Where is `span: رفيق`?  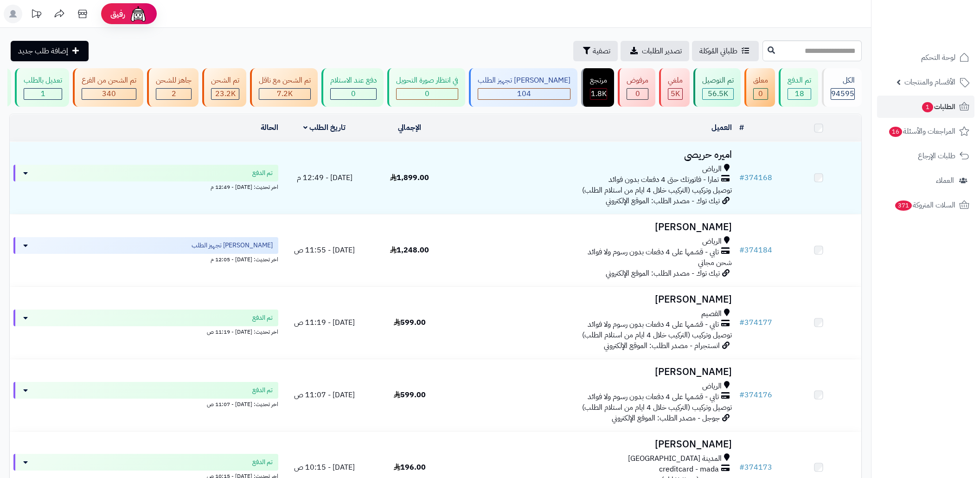
span: رفيق is located at coordinates (118, 14).